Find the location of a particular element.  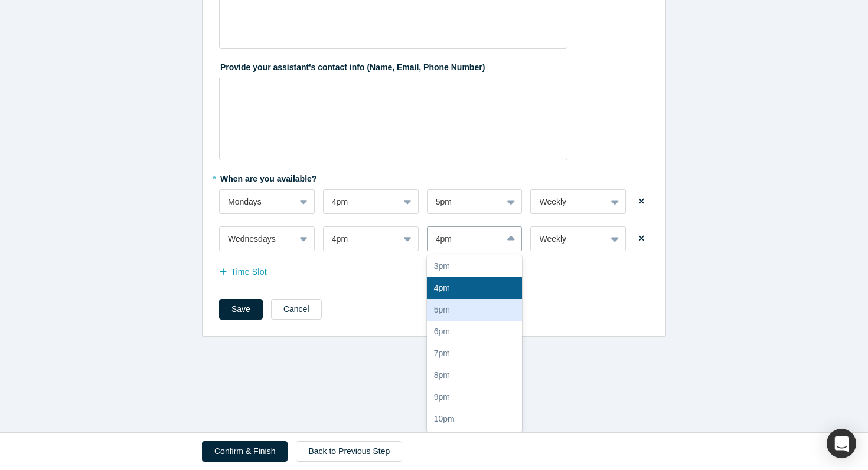

div: 5pm is located at coordinates (475, 310).